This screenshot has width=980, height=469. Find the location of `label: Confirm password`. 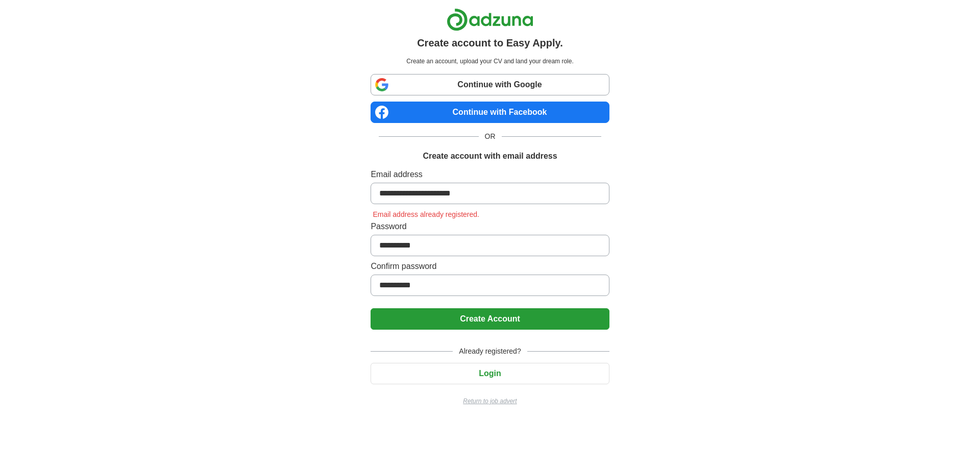

label: Confirm password is located at coordinates (489, 266).